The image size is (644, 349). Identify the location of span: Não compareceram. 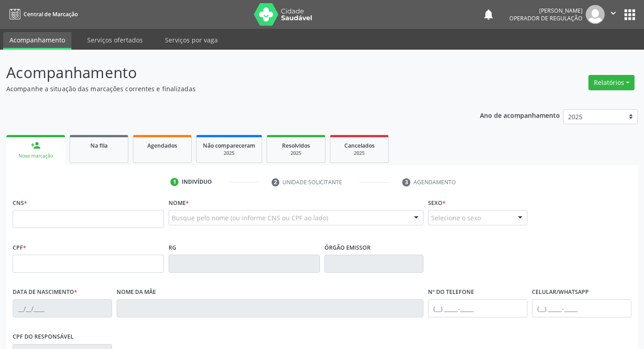
(230, 146).